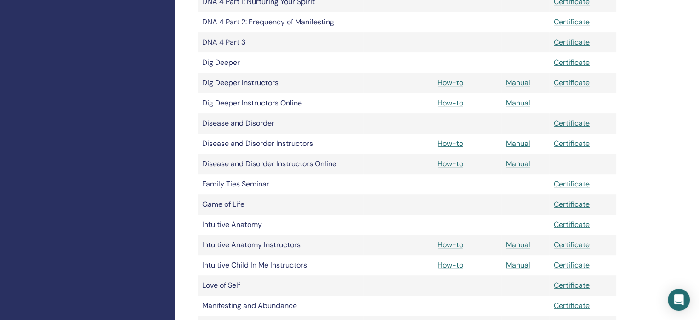 The image size is (699, 320). I want to click on td: DNA 4 Part 3, so click(280, 42).